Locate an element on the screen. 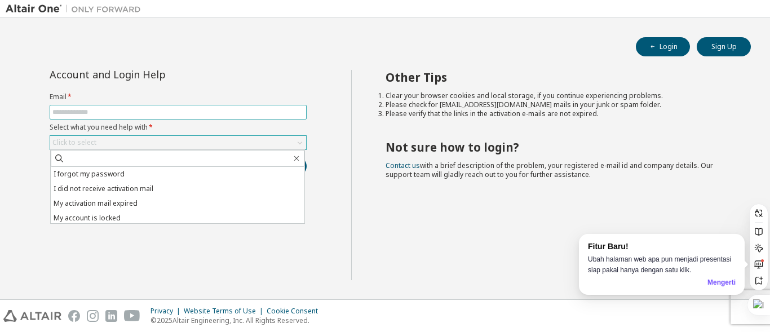  img: instagram.svg is located at coordinates (92, 316).